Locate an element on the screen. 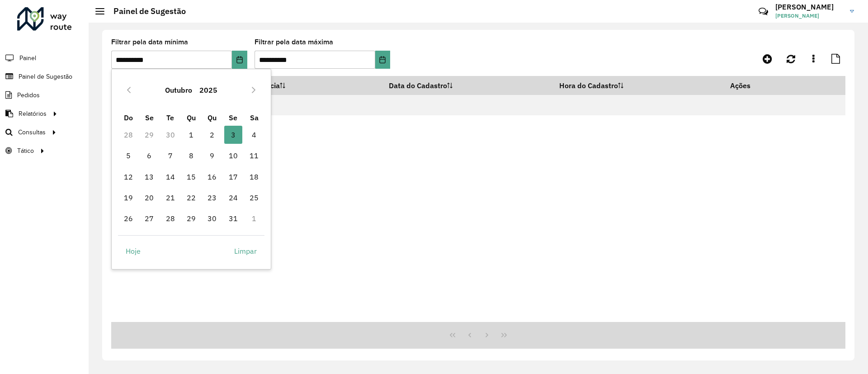  span: Pedidos is located at coordinates (29, 95).